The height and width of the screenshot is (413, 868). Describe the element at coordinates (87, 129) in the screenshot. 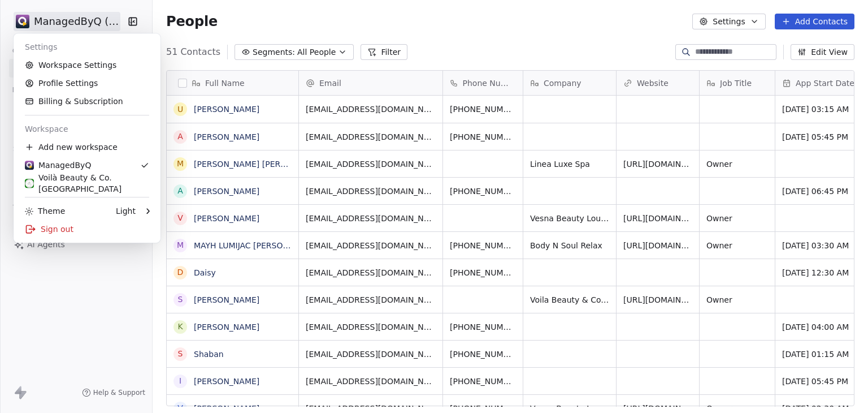

I see `div: Workspace` at that location.